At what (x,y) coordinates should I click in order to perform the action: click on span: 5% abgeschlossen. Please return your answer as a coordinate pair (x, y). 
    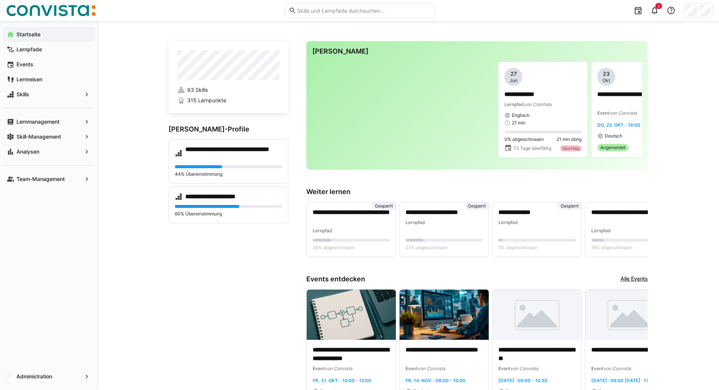
    Looking at the image, I should click on (518, 247).